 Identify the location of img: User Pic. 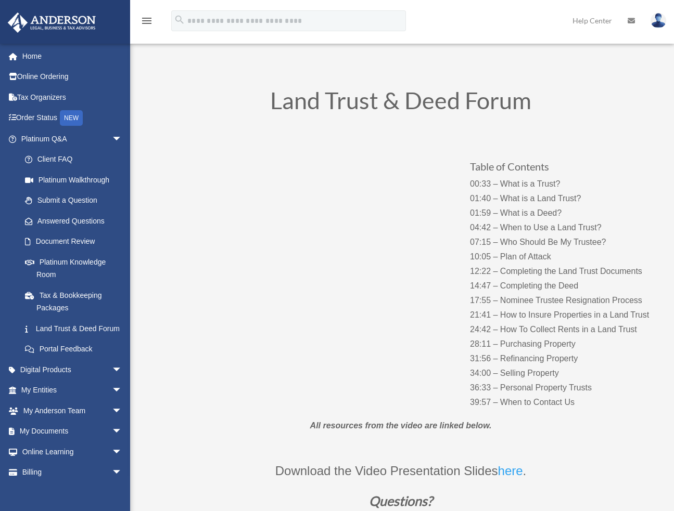
(658, 20).